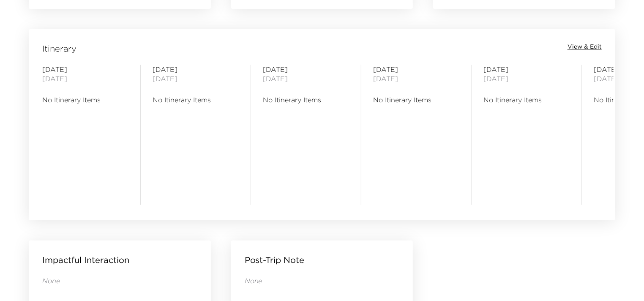 Image resolution: width=644 pixels, height=301 pixels. I want to click on button: View & Edit, so click(585, 47).